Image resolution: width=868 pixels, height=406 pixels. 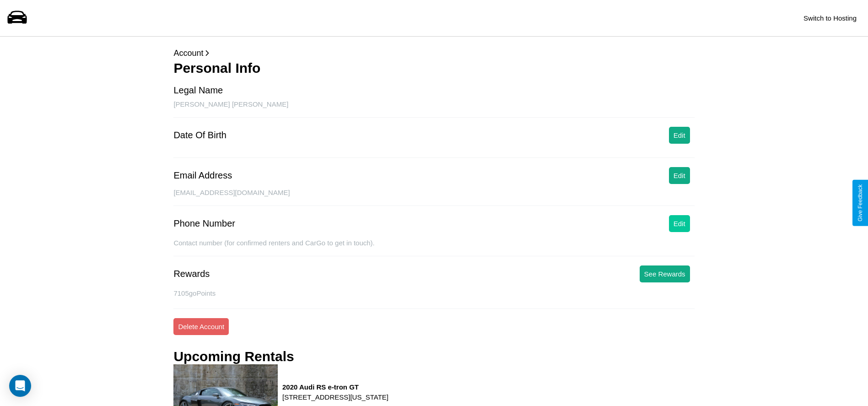 I want to click on button: See Rewards, so click(x=665, y=274).